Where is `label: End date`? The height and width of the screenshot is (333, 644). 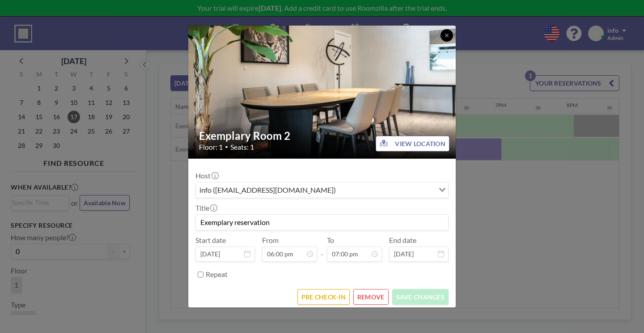
label: End date is located at coordinates (402, 240).